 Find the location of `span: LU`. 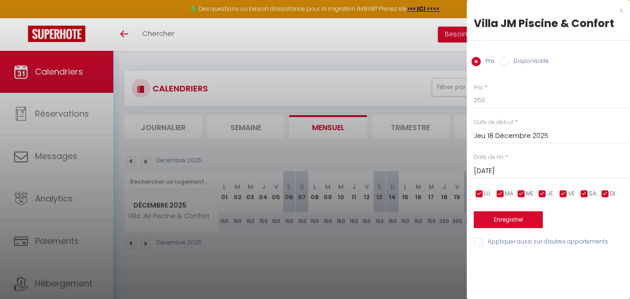

span: LU is located at coordinates (487, 194).